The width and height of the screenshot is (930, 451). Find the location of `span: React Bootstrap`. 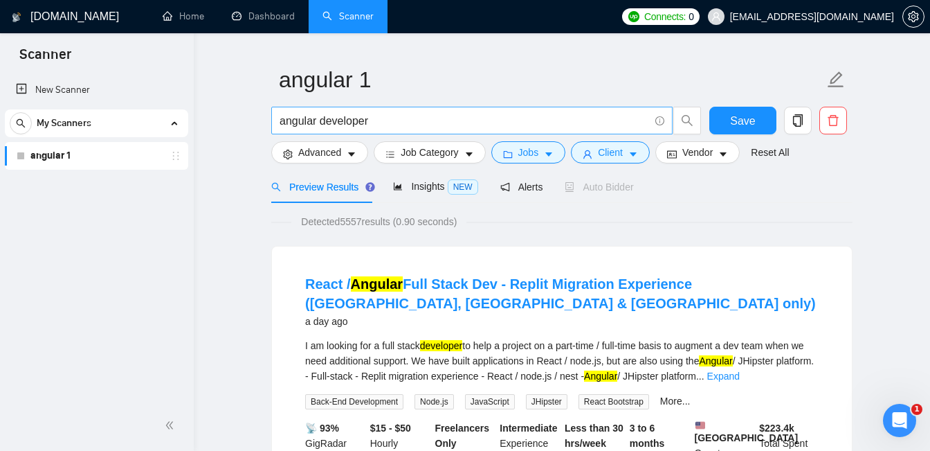

span: React Bootstrap is located at coordinates (614, 402).